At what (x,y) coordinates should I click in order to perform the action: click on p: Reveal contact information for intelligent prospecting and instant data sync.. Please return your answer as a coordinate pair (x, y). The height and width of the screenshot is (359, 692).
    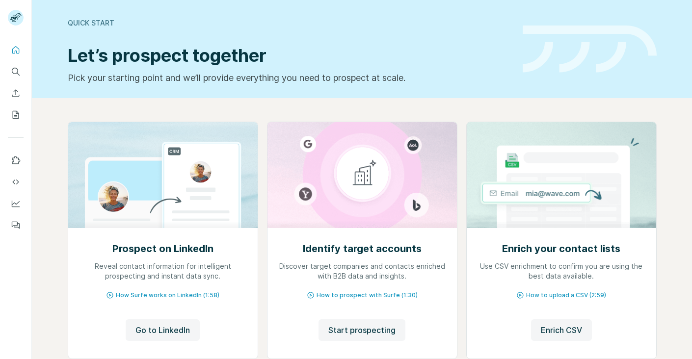
    Looking at the image, I should click on (163, 271).